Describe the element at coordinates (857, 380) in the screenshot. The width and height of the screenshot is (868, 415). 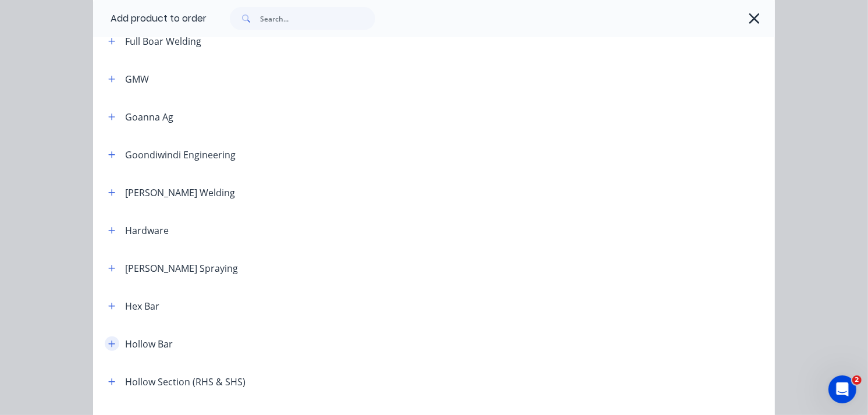
I see `span: 2` at that location.